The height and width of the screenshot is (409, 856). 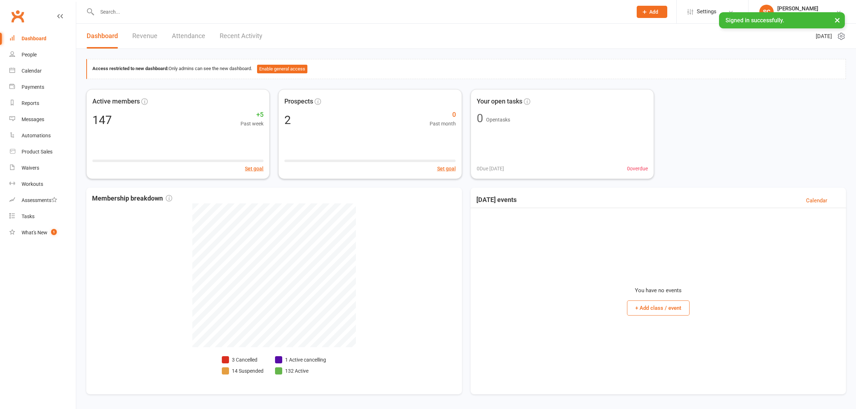 What do you see at coordinates (102, 120) in the screenshot?
I see `div: 147` at bounding box center [102, 120].